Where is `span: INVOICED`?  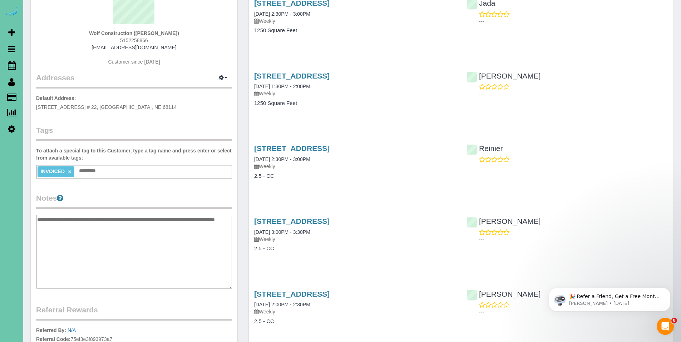 span: INVOICED is located at coordinates (53, 171).